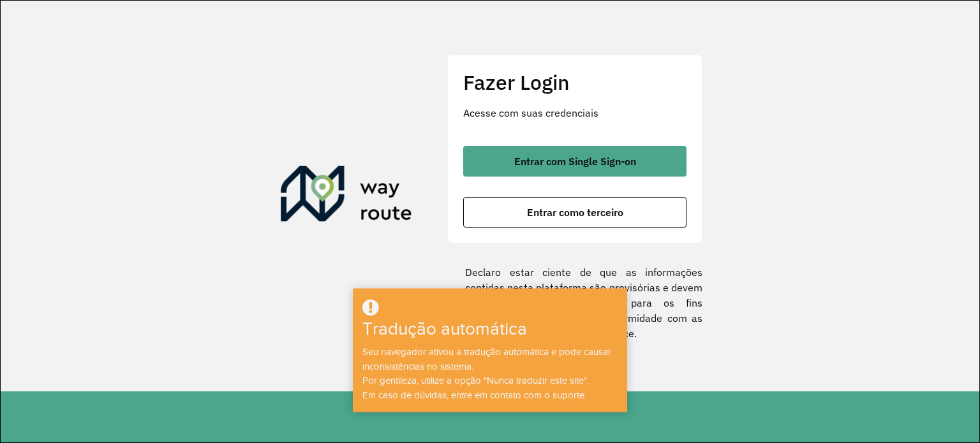  I want to click on font: Fazer Login, so click(516, 82).